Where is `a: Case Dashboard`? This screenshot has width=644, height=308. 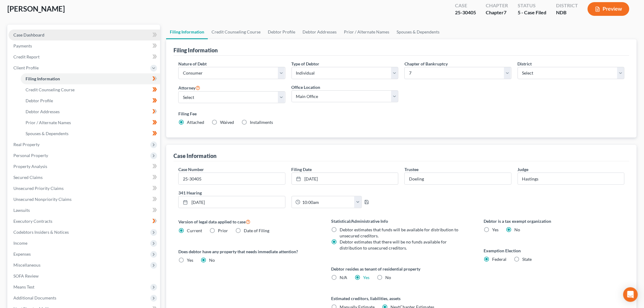
a: Case Dashboard is located at coordinates (84, 35).